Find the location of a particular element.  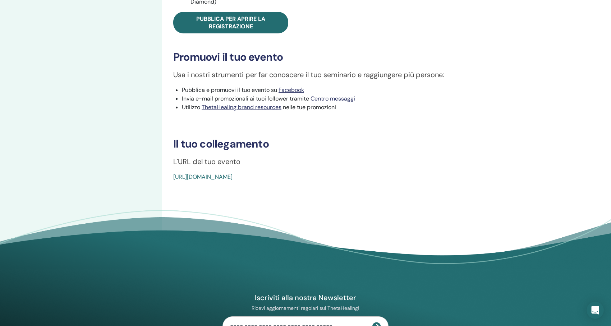

a: ThetaHealing brand resources is located at coordinates (241, 107).